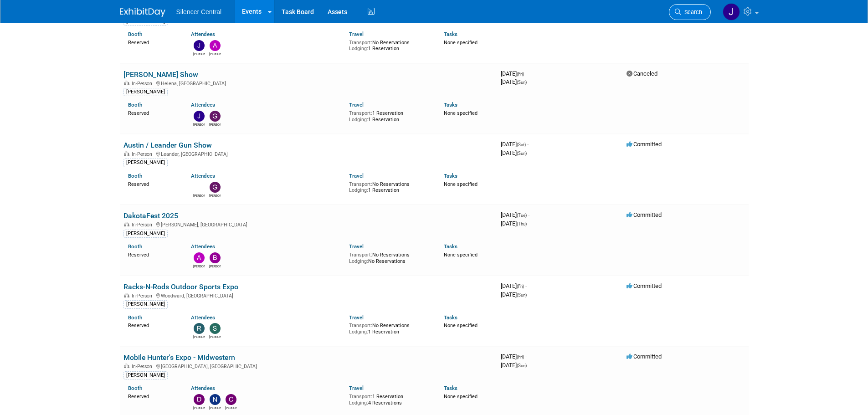 The width and height of the screenshot is (868, 415). Describe the element at coordinates (199, 399) in the screenshot. I see `img: Danielle Osterman` at that location.